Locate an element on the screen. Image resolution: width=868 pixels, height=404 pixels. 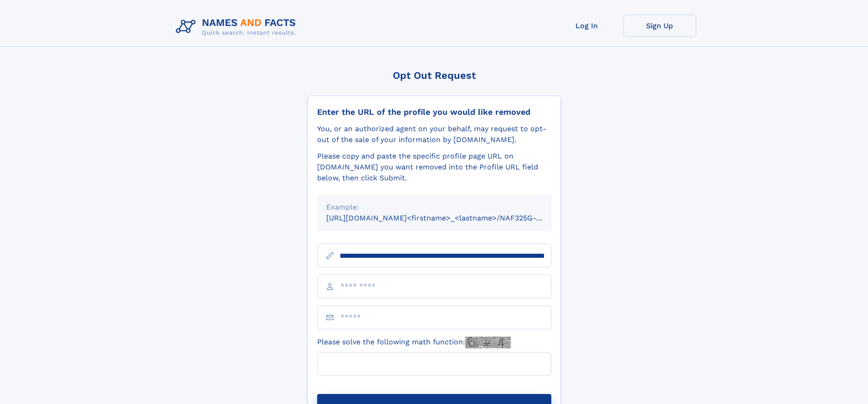
a: Sign Up is located at coordinates (660, 26).